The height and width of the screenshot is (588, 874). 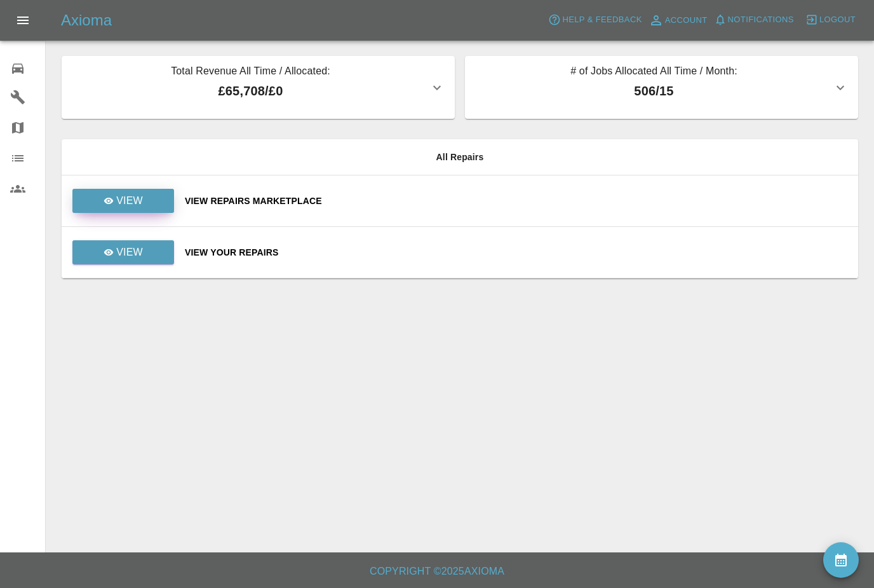 What do you see at coordinates (654, 72) in the screenshot?
I see `p: # of Jobs Allocated All Time / Month:` at bounding box center [654, 72].